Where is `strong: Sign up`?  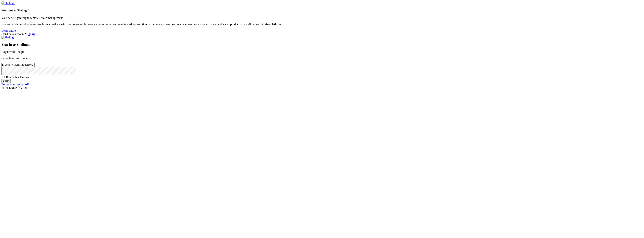 strong: Sign up is located at coordinates (30, 34).